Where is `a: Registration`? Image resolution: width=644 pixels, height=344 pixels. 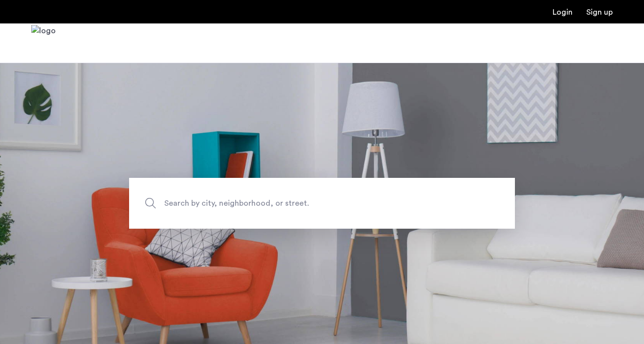
a: Registration is located at coordinates (599, 12).